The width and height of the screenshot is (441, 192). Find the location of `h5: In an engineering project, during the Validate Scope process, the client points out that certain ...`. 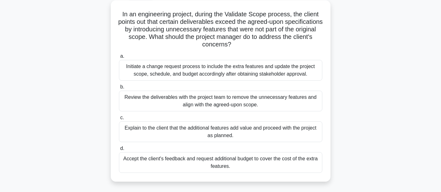

h5: In an engineering project, during the Validate Scope process, the client points out that certain ... is located at coordinates (220, 29).